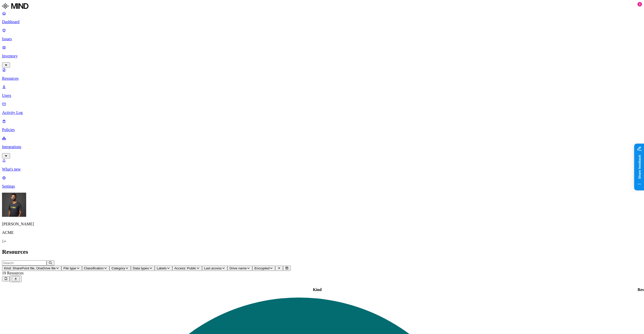 This screenshot has height=334, width=644. Describe the element at coordinates (322, 130) in the screenshot. I see `p: Policies` at that location.